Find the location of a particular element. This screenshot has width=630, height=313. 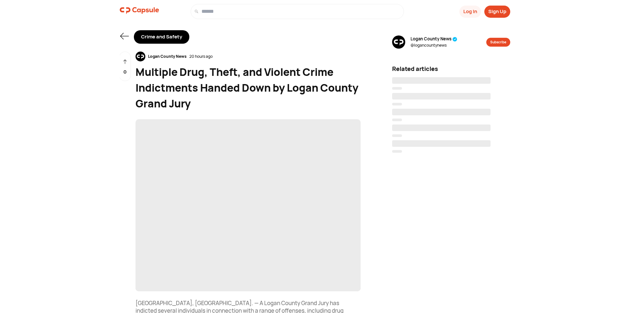

div: Logan County News is located at coordinates (167, 56).